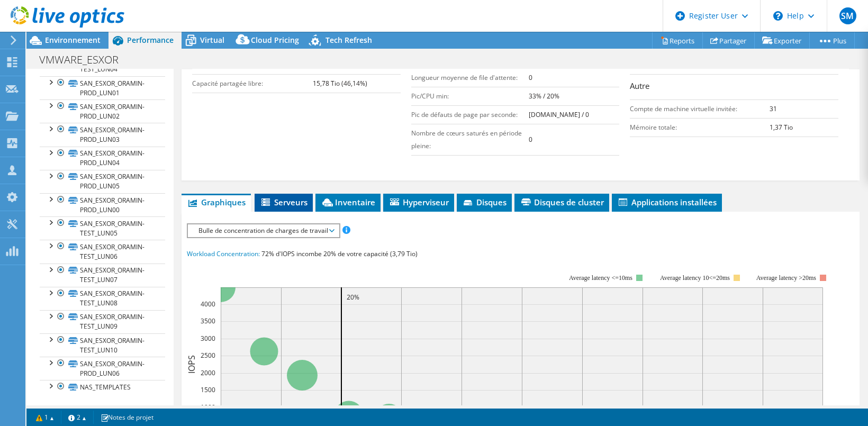 This screenshot has width=868, height=426. I want to click on span: Disques, so click(484, 202).